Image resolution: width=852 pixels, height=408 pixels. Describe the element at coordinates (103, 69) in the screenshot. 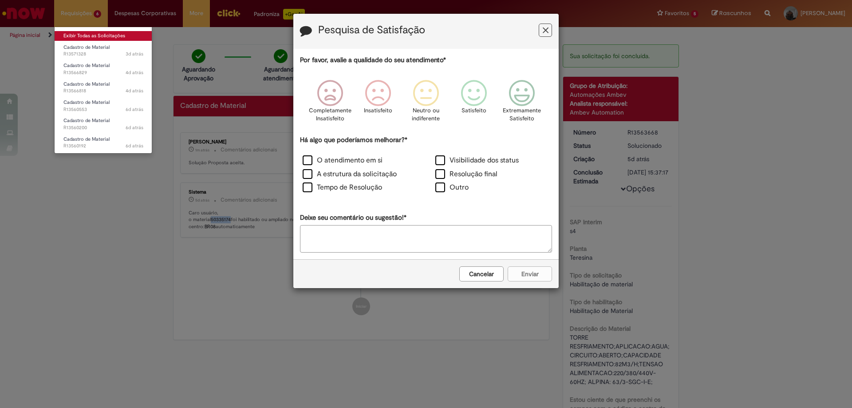

I see `a: Aberto R13566829 : Cadastro de Material` at that location.